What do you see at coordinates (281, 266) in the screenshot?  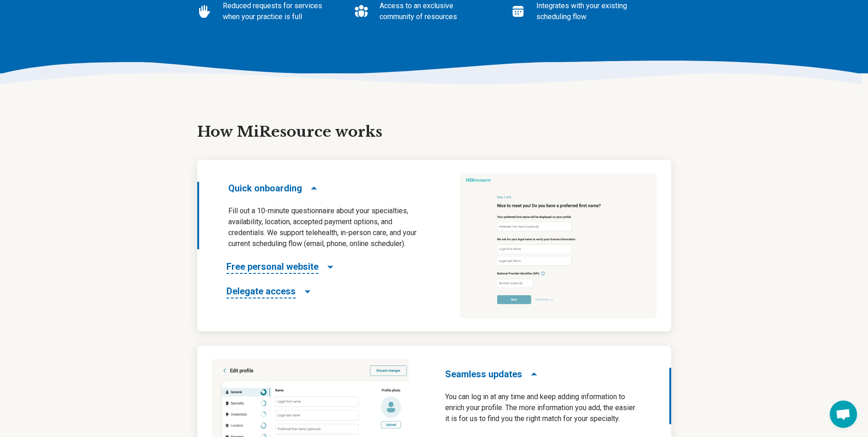 I see `button: Free personal website` at bounding box center [281, 266].